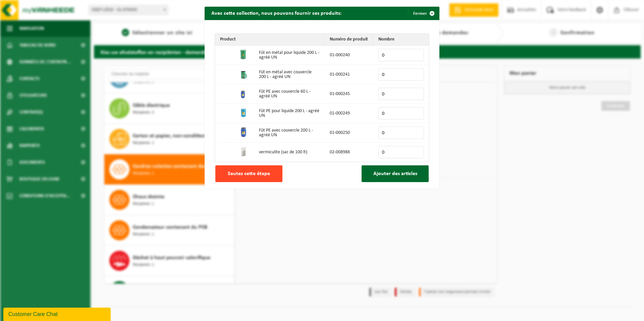 This screenshot has height=321, width=644. What do you see at coordinates (243, 113) in the screenshot?
I see `img: 01-000249` at bounding box center [243, 113].